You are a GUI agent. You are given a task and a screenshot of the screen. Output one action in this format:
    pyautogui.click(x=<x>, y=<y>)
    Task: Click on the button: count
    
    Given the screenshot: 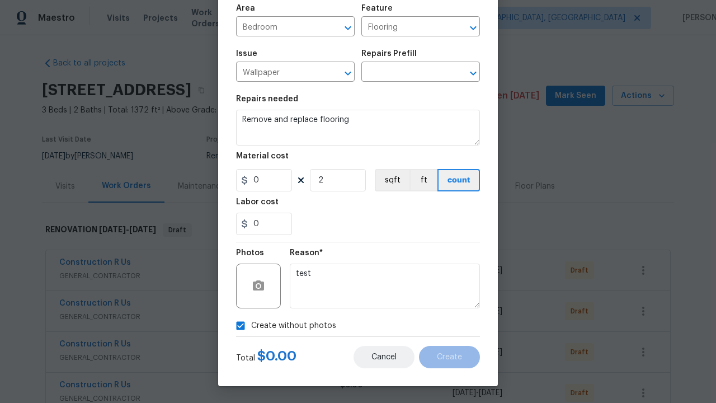 What is the action you would take?
    pyautogui.click(x=459, y=180)
    